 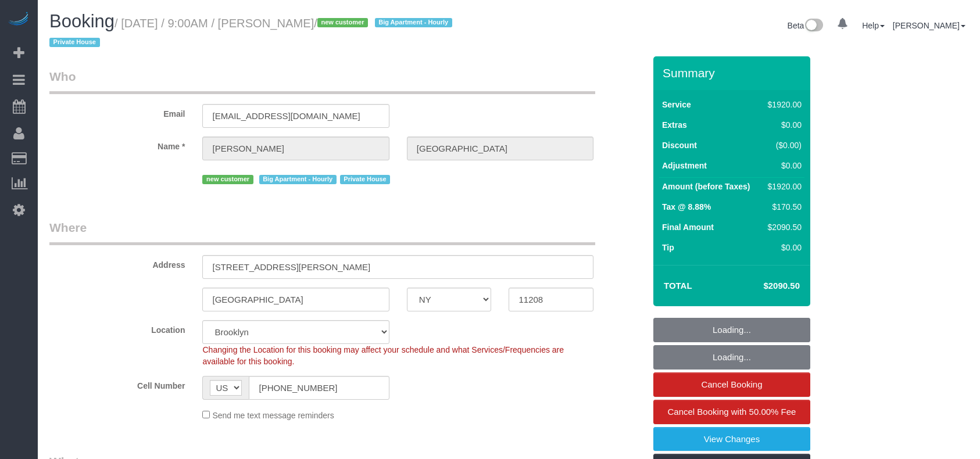 I want to click on div: $170.50, so click(x=783, y=207).